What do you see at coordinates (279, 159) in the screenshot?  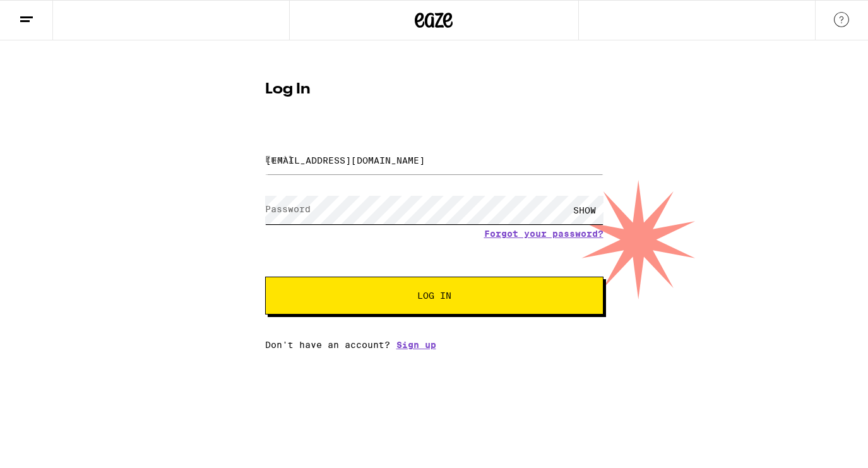 I see `label: Email` at bounding box center [279, 159].